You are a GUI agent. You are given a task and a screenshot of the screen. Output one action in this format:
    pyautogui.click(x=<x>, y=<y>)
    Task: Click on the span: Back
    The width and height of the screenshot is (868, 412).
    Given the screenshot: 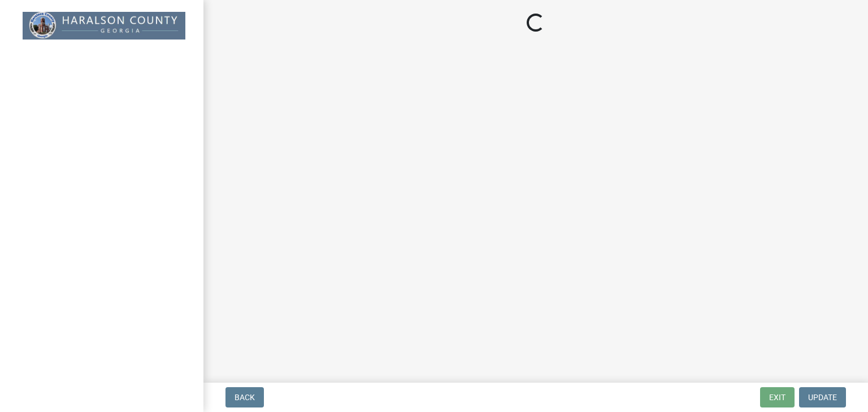 What is the action you would take?
    pyautogui.click(x=245, y=397)
    